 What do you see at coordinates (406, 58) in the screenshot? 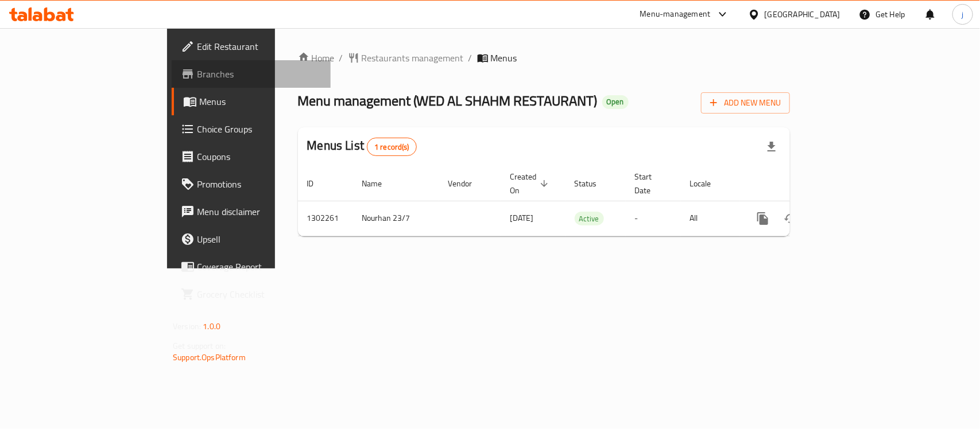
I see `a: Restaurants management` at bounding box center [406, 58].